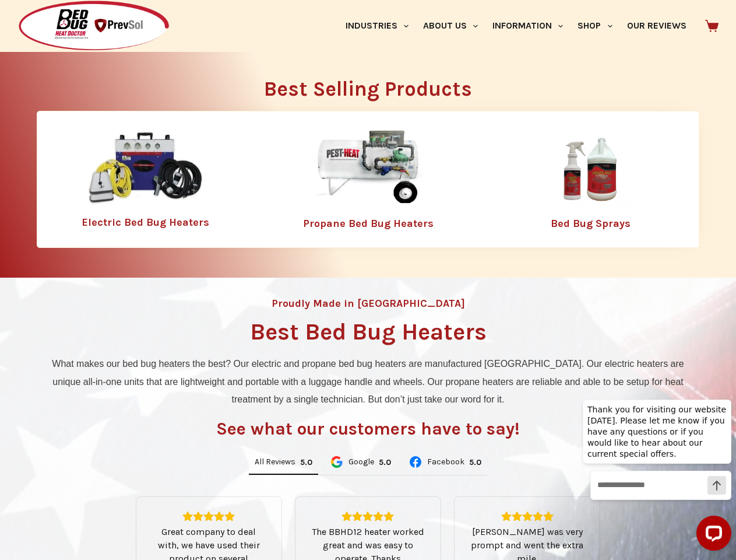 Image resolution: width=736 pixels, height=560 pixels. Describe the element at coordinates (368, 382) in the screenshot. I see `p: What makes our bed bug heaters the best? Our electric and propane bed bug heaters are manufacture...` at that location.